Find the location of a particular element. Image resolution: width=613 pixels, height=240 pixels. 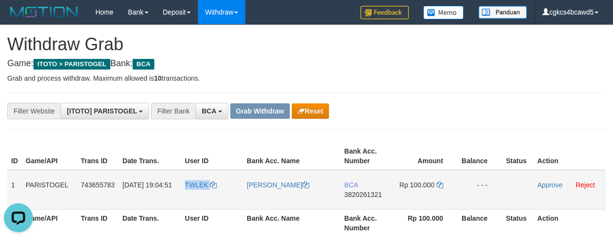

img: Feedback.jpg is located at coordinates (385, 13).